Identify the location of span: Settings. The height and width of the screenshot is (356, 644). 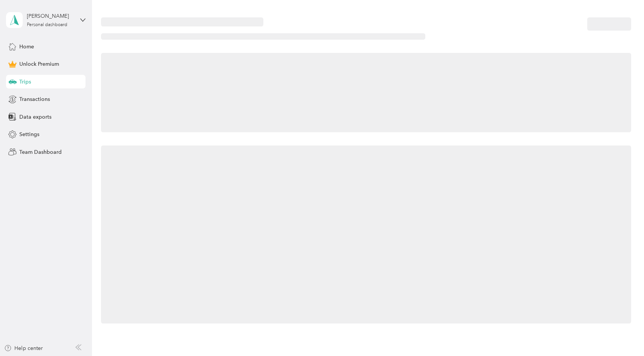
(29, 134).